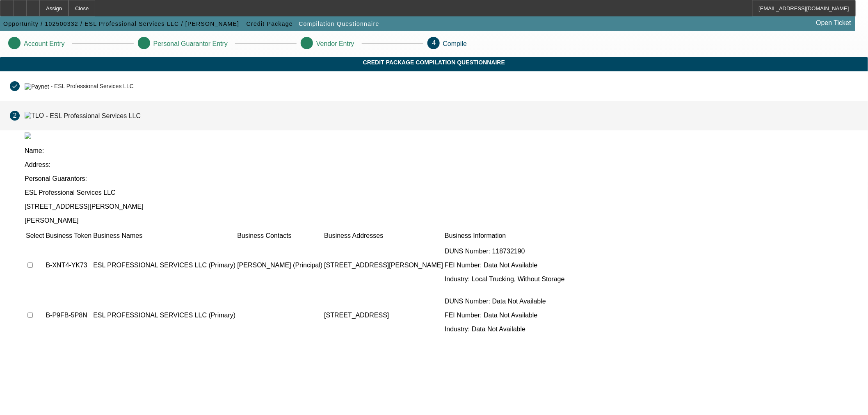  Describe the element at coordinates (338, 24) in the screenshot. I see `span: Compilation Questionnaire` at that location.